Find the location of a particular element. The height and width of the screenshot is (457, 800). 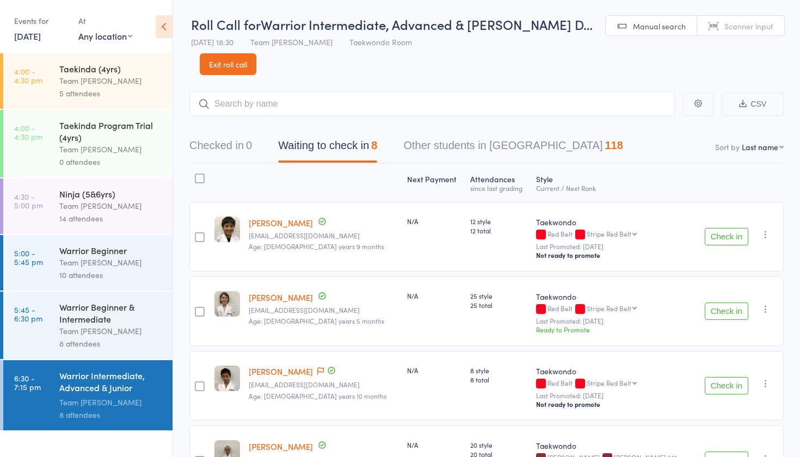

span: Roll Call for is located at coordinates (226, 24).